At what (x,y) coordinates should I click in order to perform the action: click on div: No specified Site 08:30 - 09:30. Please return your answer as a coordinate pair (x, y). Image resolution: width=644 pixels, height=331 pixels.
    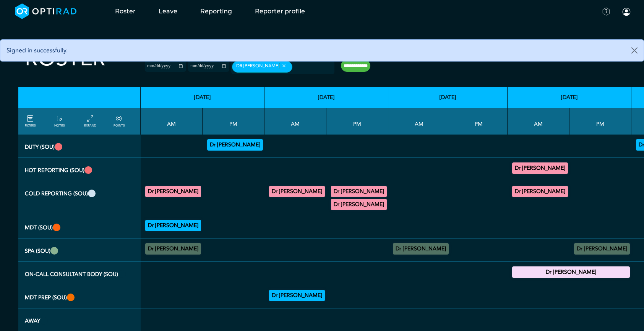
    Looking at the image, I should click on (173, 249).